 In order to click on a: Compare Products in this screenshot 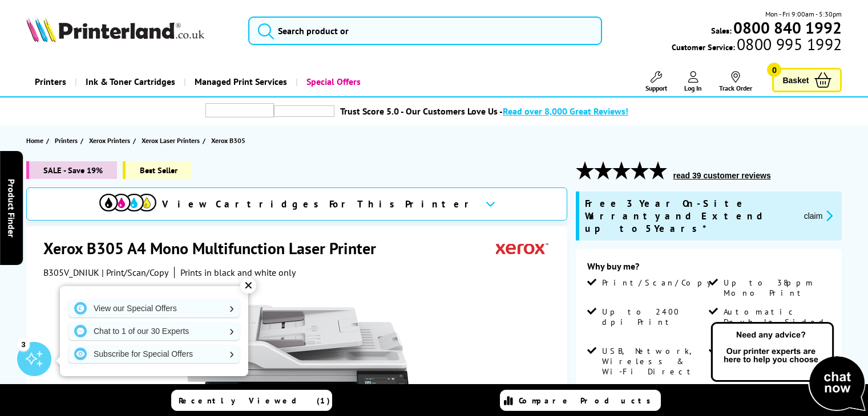, I will do `click(580, 400)`.